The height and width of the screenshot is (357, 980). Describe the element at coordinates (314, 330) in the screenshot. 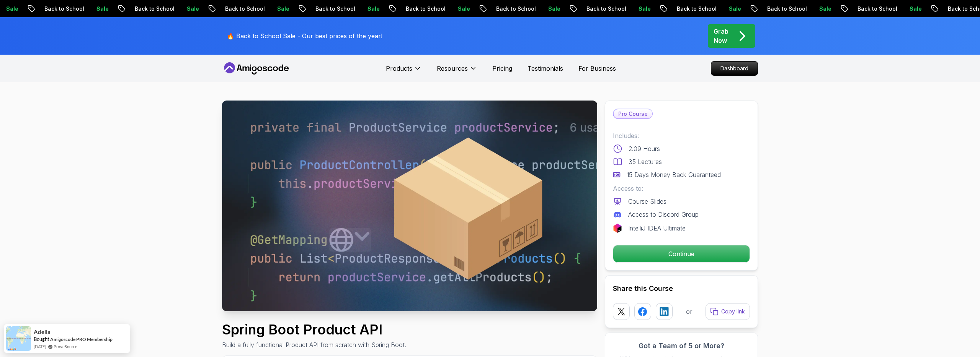

I see `h1: Spring Boot Product API` at that location.